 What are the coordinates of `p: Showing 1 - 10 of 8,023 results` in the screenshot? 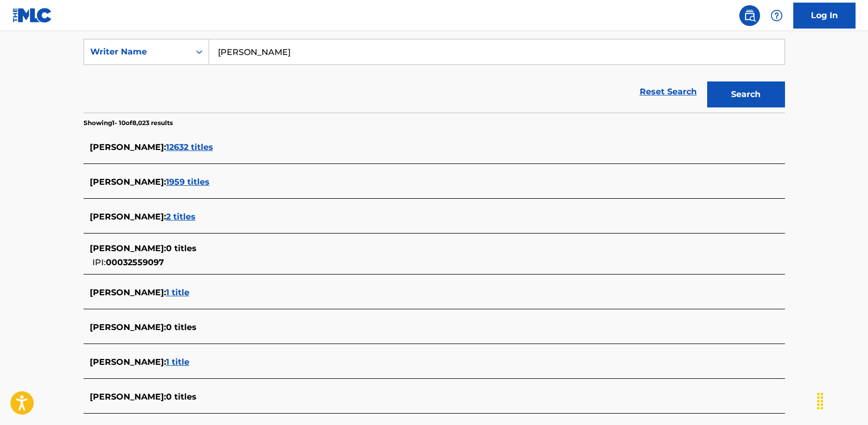 It's located at (128, 123).